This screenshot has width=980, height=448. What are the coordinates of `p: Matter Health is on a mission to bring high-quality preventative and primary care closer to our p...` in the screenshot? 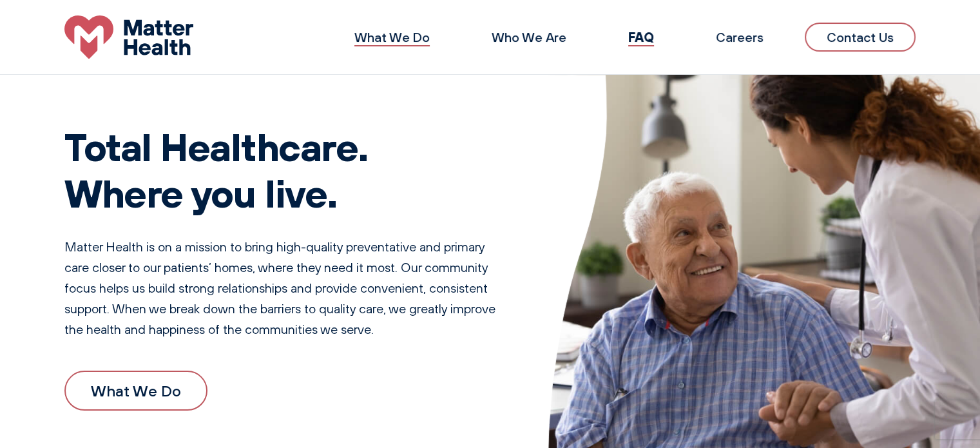 It's located at (281, 288).